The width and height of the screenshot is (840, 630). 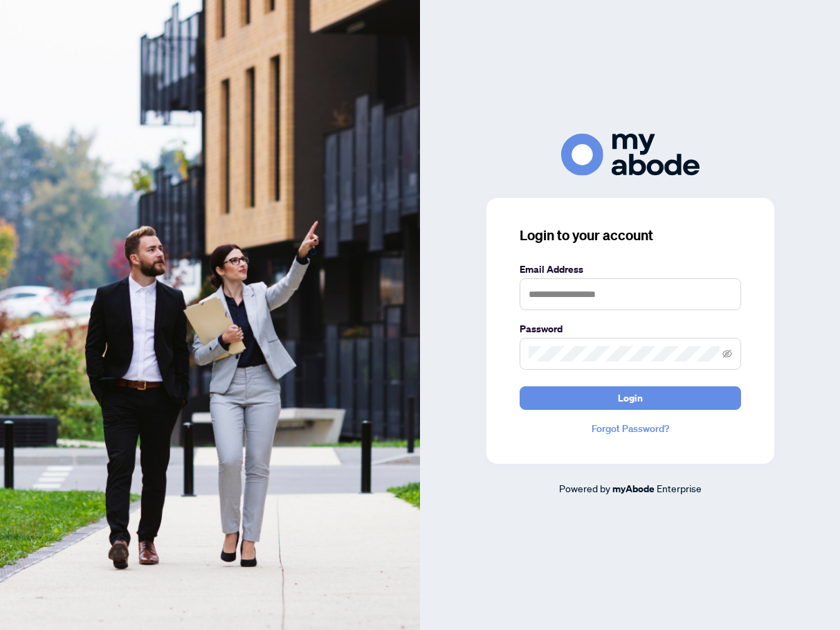 What do you see at coordinates (727, 354) in the screenshot?
I see `span: eye-invisible` at bounding box center [727, 354].